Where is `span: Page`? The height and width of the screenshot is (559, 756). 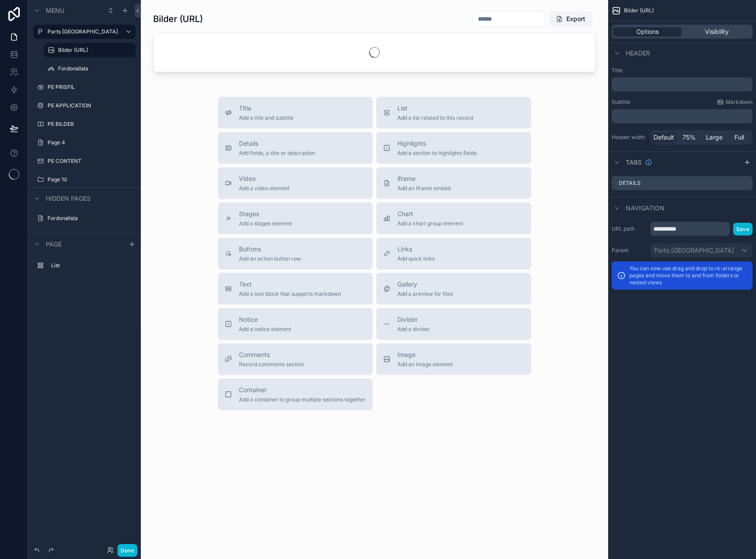
span: Page is located at coordinates (53, 244).